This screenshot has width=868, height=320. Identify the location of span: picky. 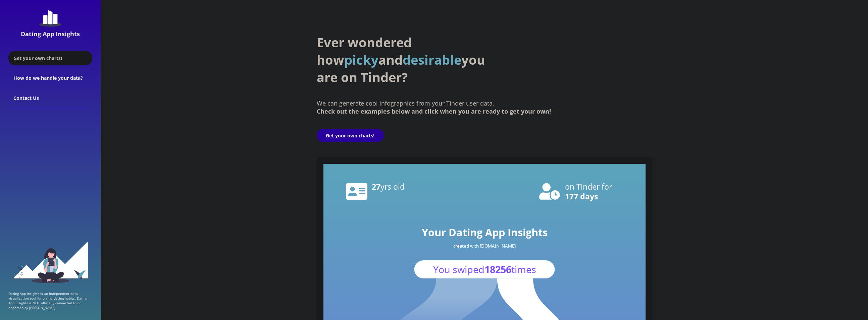
(362, 59).